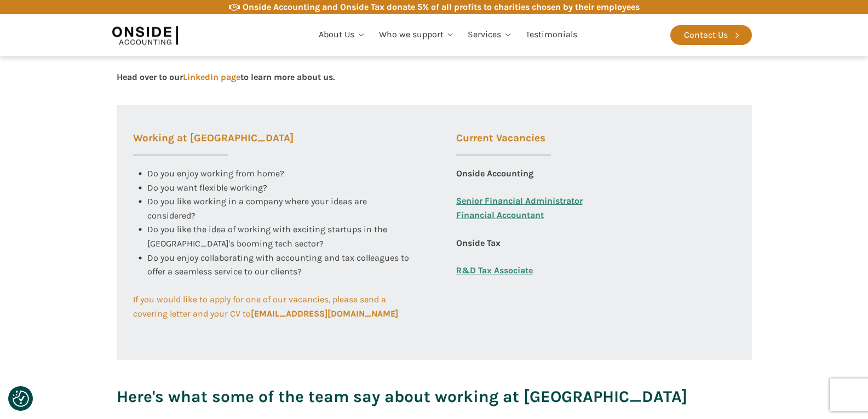 The height and width of the screenshot is (419, 868). What do you see at coordinates (711, 35) in the screenshot?
I see `a: Contact Us` at bounding box center [711, 35].